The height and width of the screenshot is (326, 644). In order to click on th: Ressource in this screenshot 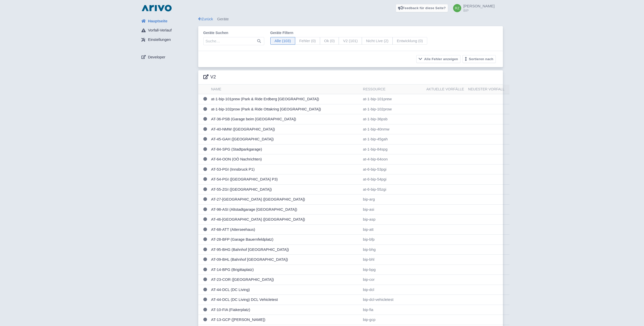, I will do `click(393, 90)`.